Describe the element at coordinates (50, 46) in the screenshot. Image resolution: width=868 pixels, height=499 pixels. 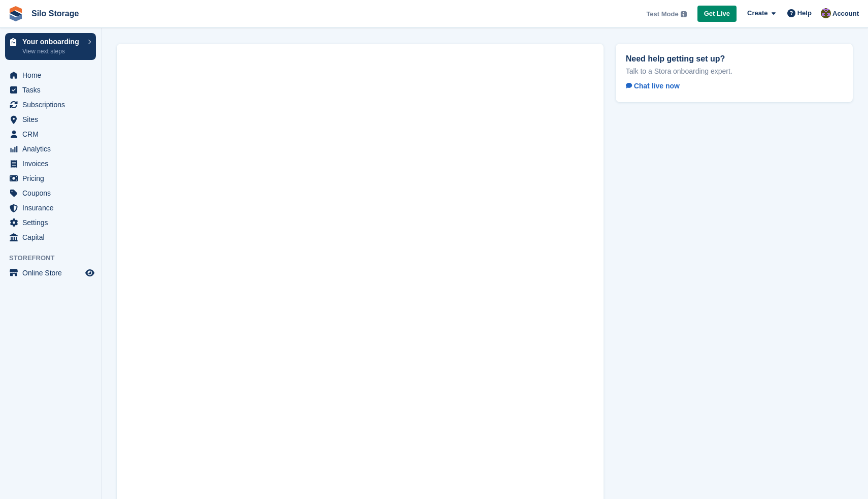
I see `a: Your onboarding View next steps` at that location.